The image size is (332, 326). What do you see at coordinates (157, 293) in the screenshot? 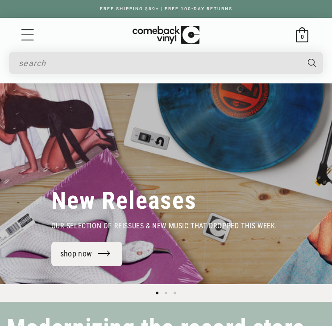
I see `button: Load slide 1 of 3` at bounding box center [157, 293].